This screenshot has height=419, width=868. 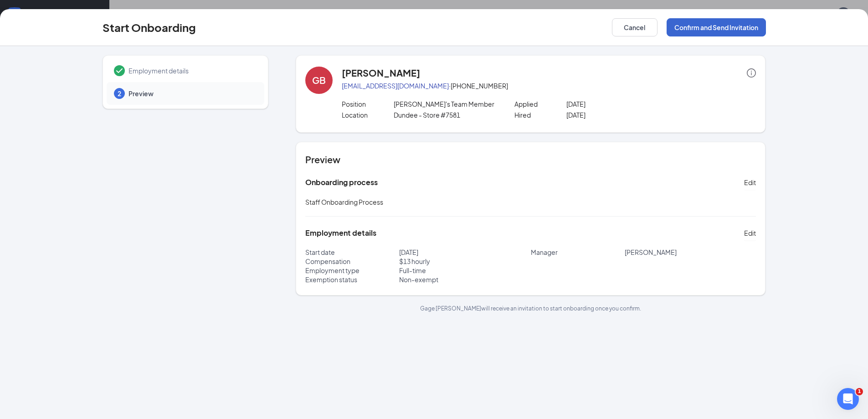 What do you see at coordinates (119, 93) in the screenshot?
I see `span: 2` at bounding box center [119, 93].